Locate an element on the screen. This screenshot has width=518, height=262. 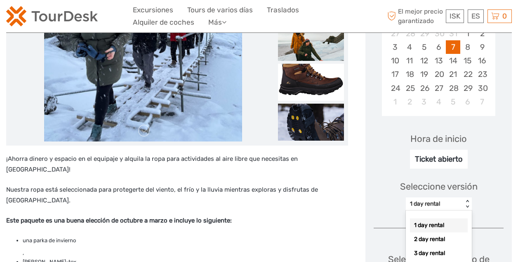
span: El mejor precio garantizado is located at coordinates (415, 16).